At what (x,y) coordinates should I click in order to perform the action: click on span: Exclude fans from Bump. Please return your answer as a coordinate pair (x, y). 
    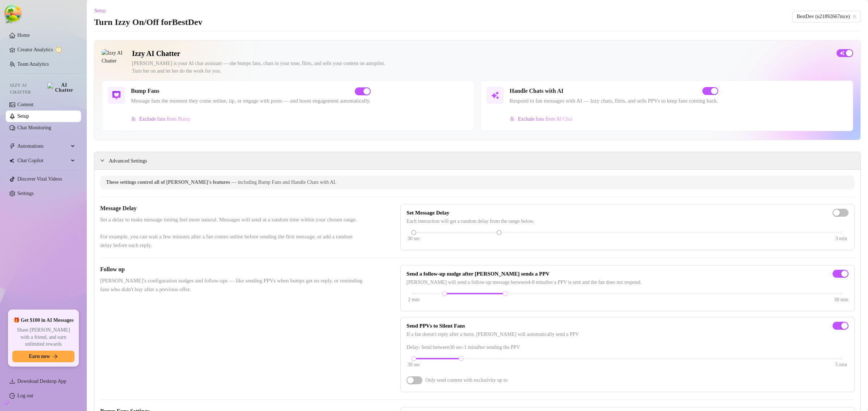
    Looking at the image, I should click on (165, 119).